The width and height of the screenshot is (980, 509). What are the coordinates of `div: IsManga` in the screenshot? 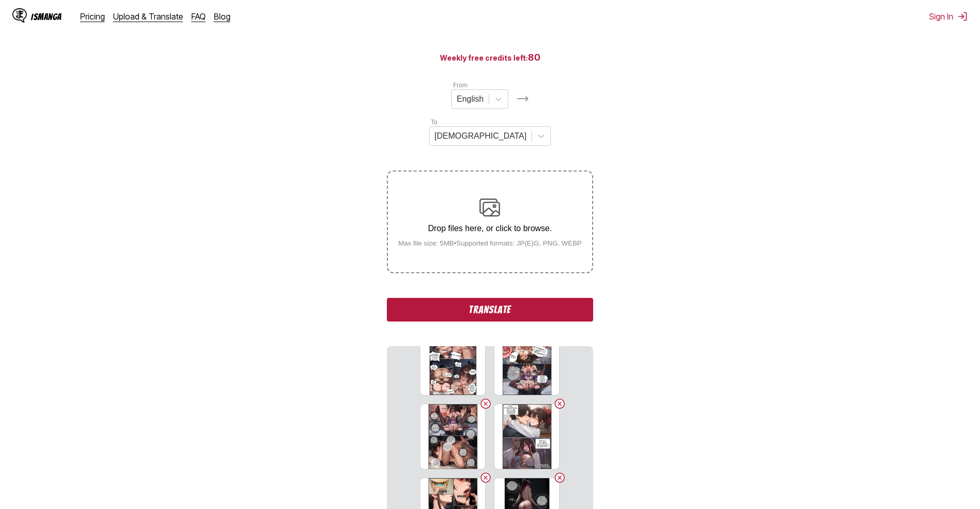 It's located at (46, 16).